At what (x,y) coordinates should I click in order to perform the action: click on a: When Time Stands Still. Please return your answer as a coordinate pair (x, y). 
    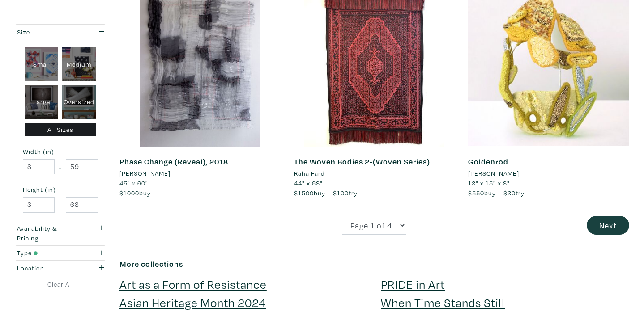
    Looking at the image, I should click on (442, 302).